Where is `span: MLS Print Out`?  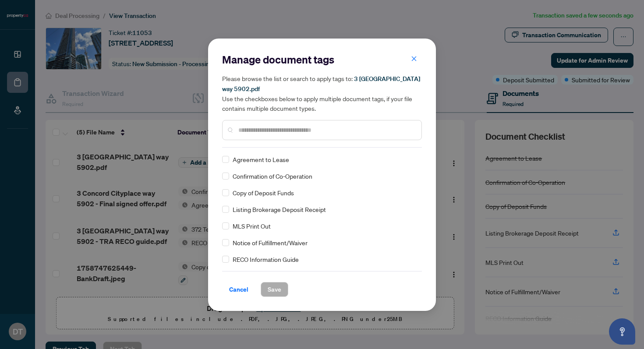 span: MLS Print Out is located at coordinates (251, 226).